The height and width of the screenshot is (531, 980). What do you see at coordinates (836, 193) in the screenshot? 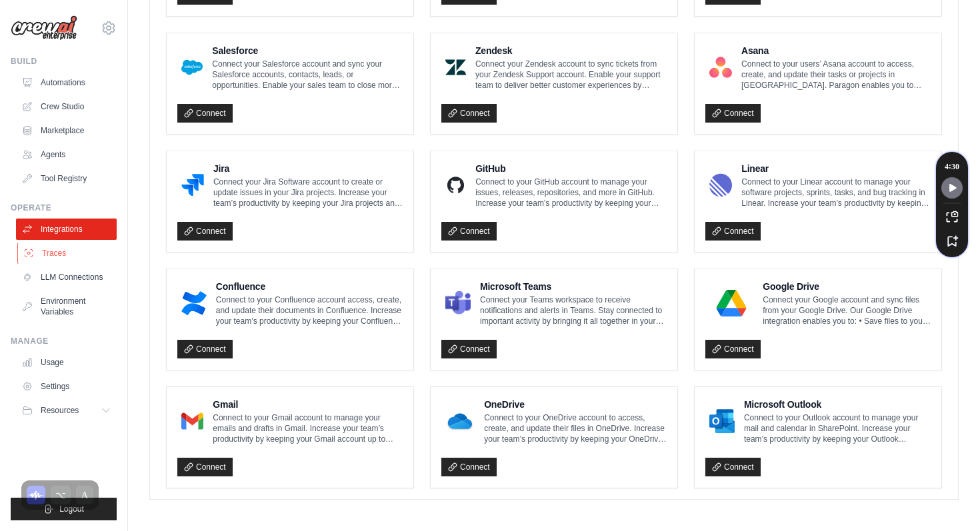
I see `p: Connect to your Linear account to manage your software projects, sprints, tasks, and bug tracking...` at bounding box center [836, 193].